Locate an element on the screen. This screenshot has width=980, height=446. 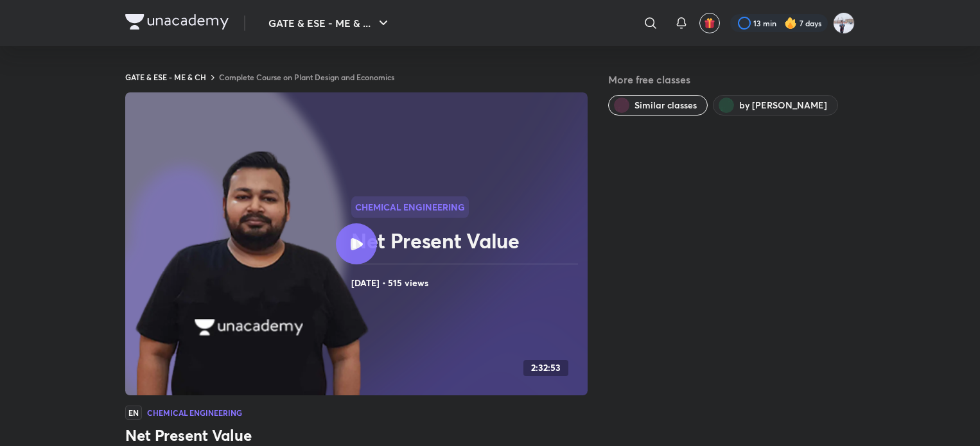
h4: 2:32:53 is located at coordinates (546, 368).